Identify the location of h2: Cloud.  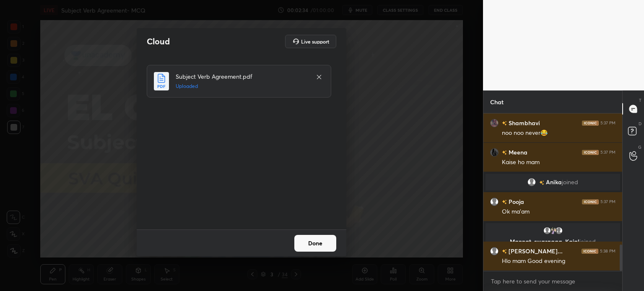
(158, 41).